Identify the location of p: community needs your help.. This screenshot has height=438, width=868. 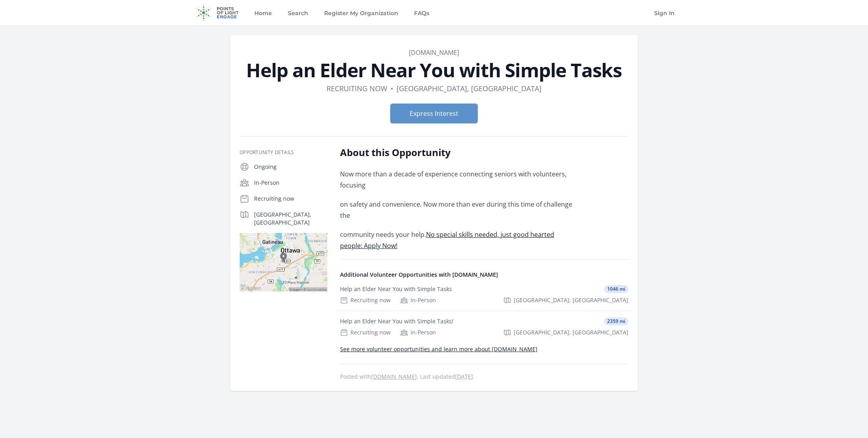
(456, 240).